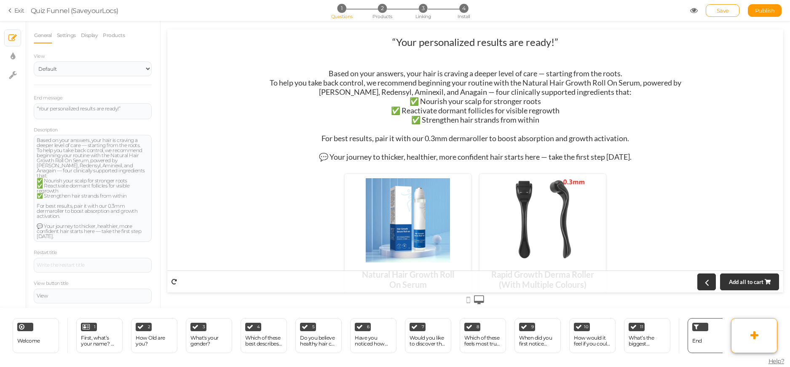 This screenshot has height=367, width=790. What do you see at coordinates (538, 341) in the screenshot?
I see `div: When did you first notice thinning?` at bounding box center [538, 341].